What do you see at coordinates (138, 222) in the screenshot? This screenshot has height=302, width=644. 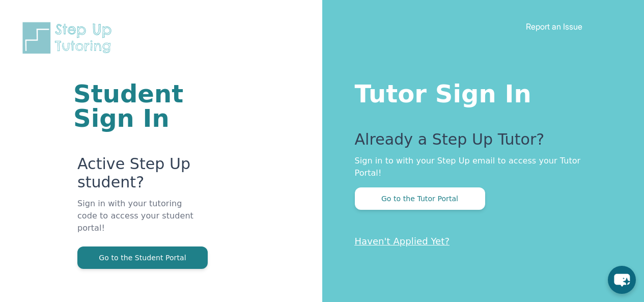 I see `p: Sign in with your tutoring code to access your student portal!` at bounding box center [138, 222].